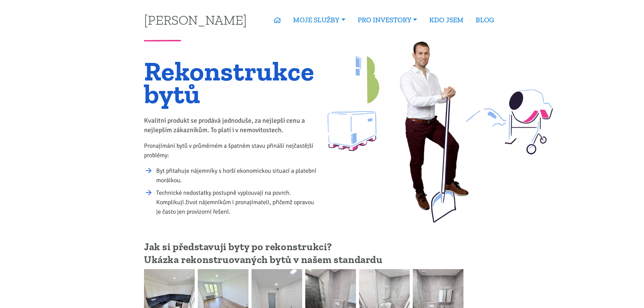 This screenshot has width=644, height=308. What do you see at coordinates (236, 202) in the screenshot?
I see `li: Technické nedostatky postupně vyplouvají na povrch. Komplikují život nájemníkům i pronajímateli, ...` at bounding box center [236, 202].